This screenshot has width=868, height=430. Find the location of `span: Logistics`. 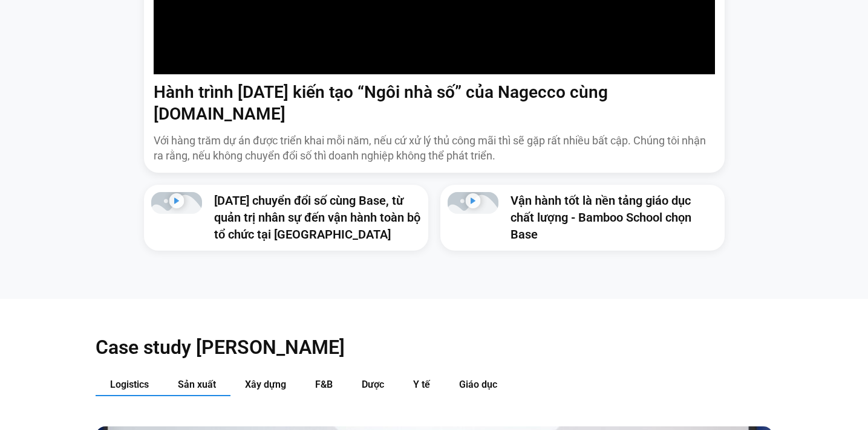

span: Logistics is located at coordinates (130, 384).